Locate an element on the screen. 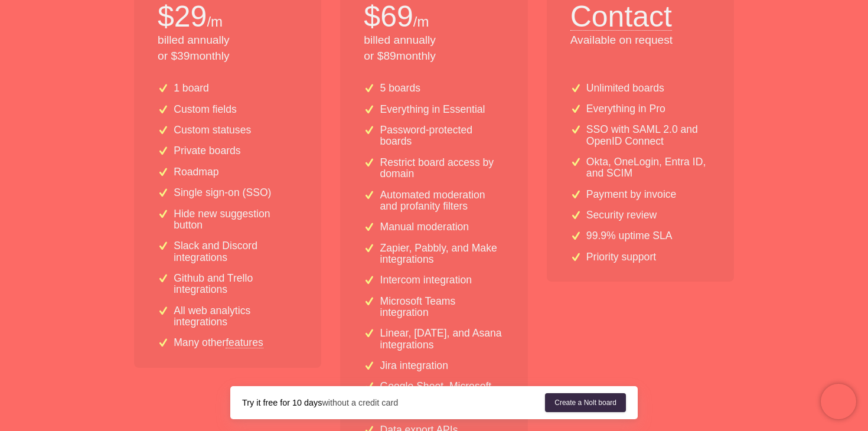  p: Zapier, Pabbly, and Make integrations is located at coordinates (442, 254).